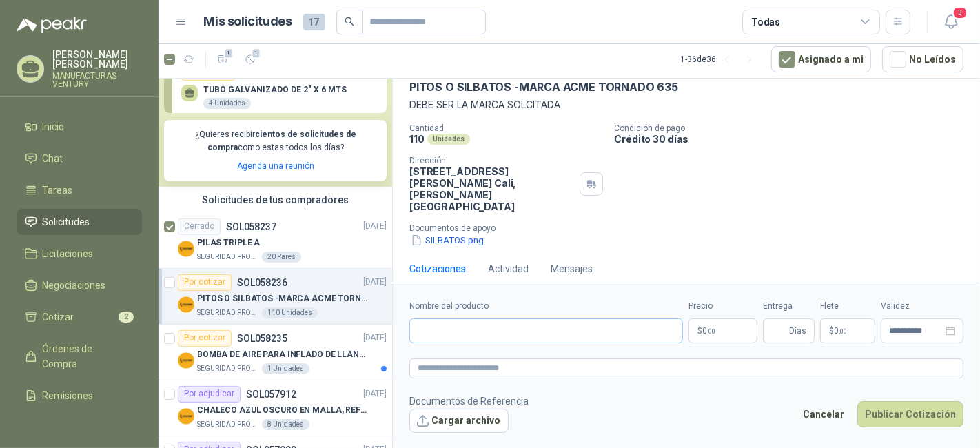  Describe the element at coordinates (59, 317) in the screenshot. I see `span: Cotizar` at that location.